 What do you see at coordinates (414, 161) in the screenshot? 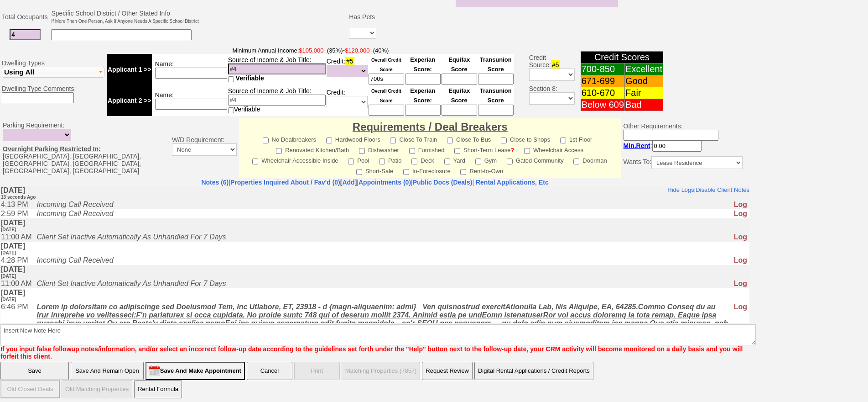
I see `input: Deck` at bounding box center [414, 161].